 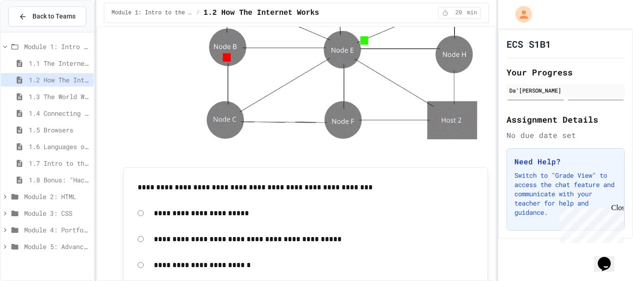 I want to click on span: 1.8 Bonus: "Hacking" The Web, so click(x=59, y=180).